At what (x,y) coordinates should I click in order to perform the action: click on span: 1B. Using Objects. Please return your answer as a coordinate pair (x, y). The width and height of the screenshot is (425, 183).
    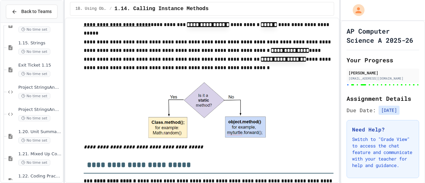
    Looking at the image, I should click on (91, 9).